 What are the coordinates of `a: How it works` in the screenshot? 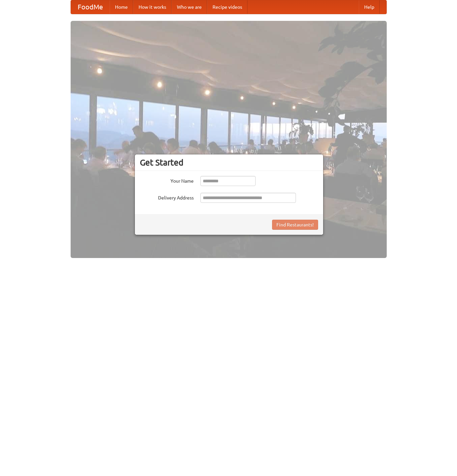 It's located at (153, 7).